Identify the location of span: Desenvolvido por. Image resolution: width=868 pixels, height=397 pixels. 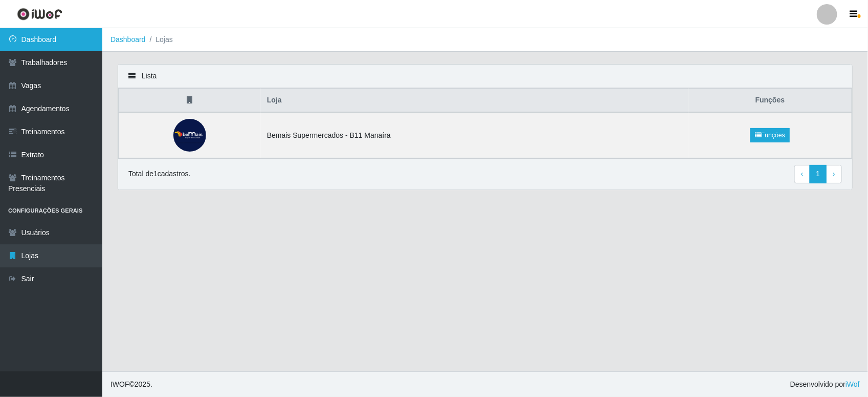
(825, 384).